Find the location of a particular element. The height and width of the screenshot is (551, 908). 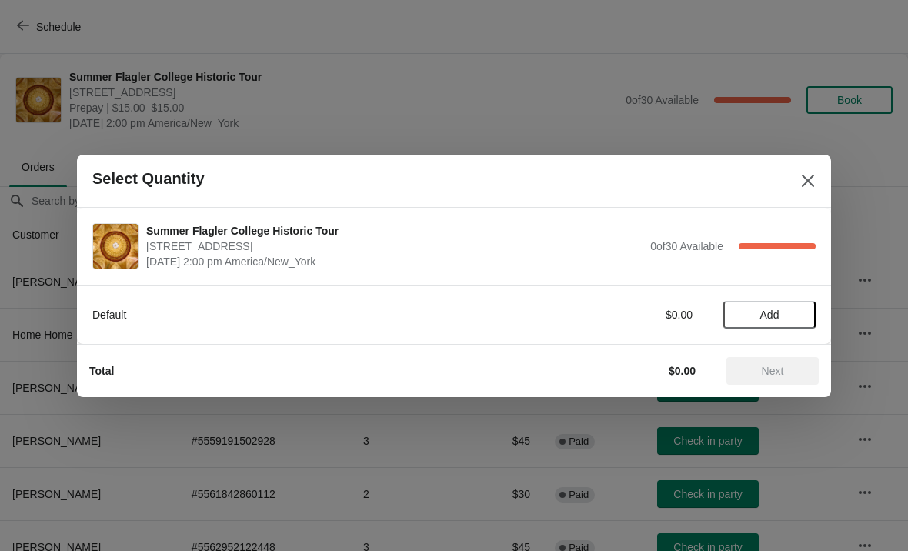

h2: Select Quantity is located at coordinates (149, 179).